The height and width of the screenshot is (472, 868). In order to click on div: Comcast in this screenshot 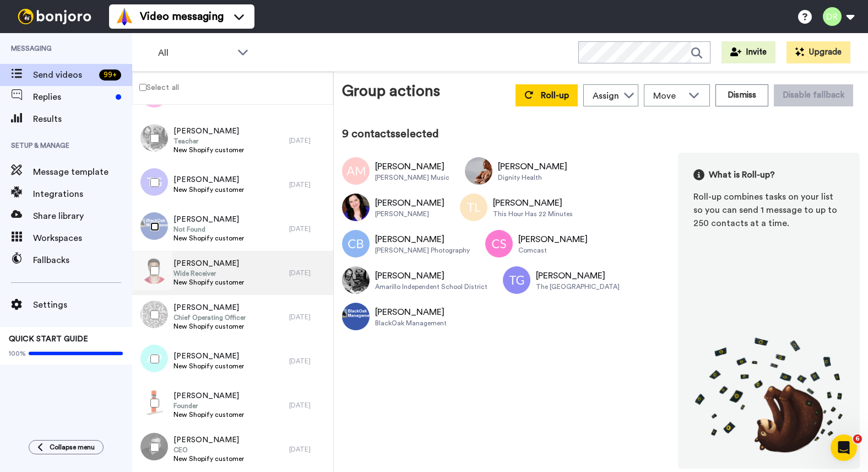, I will do `click(552, 250)`.